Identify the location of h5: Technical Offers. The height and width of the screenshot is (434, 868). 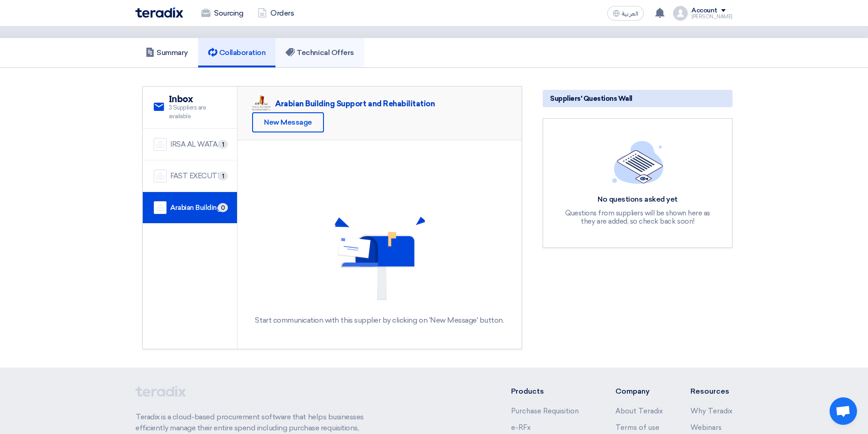
(319, 53).